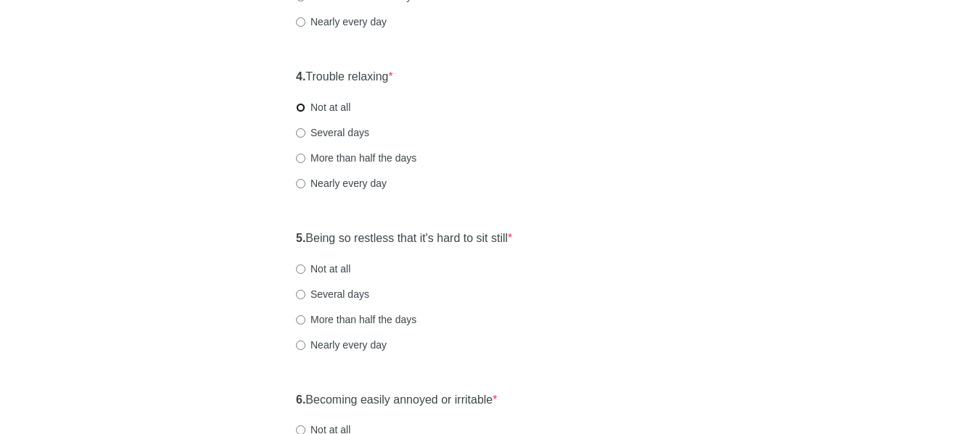 The height and width of the screenshot is (434, 980). What do you see at coordinates (300, 399) in the screenshot?
I see `strong: 6.` at bounding box center [300, 399].